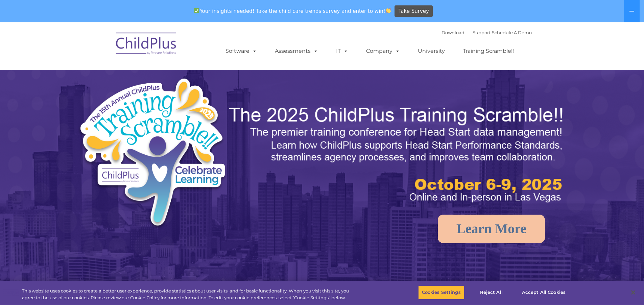 This screenshot has width=644, height=305. Describe the element at coordinates (511, 33) in the screenshot. I see `a: Schedule A Demo` at that location.